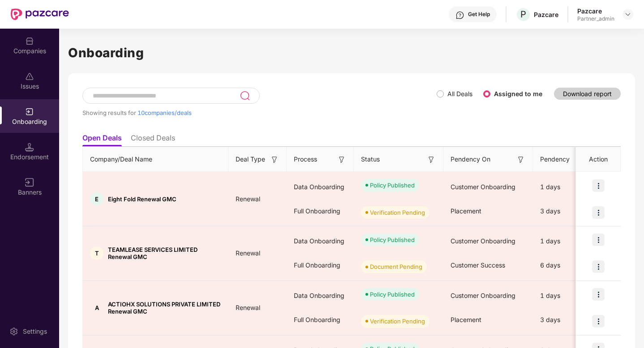  What do you see at coordinates (566, 265) in the screenshot?
I see `div: 6 days` at bounding box center [566, 265].